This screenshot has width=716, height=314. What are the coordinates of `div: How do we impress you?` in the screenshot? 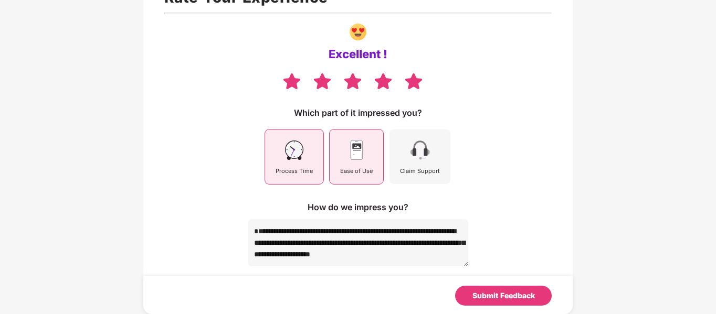 It's located at (358, 207).